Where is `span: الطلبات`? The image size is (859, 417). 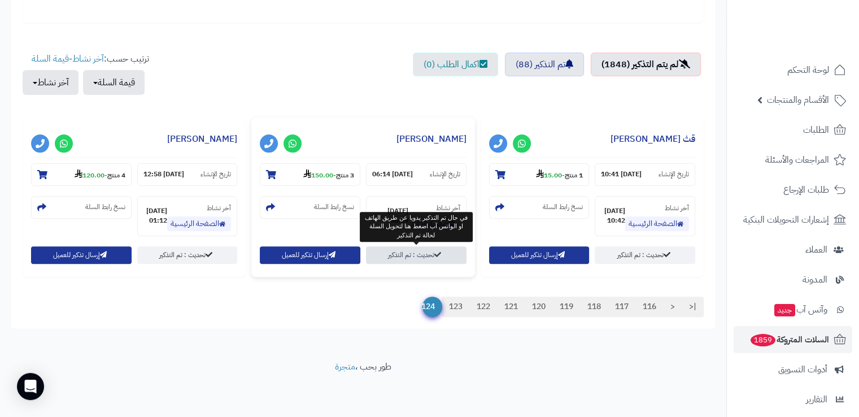 span: الطلبات is located at coordinates (816, 130).